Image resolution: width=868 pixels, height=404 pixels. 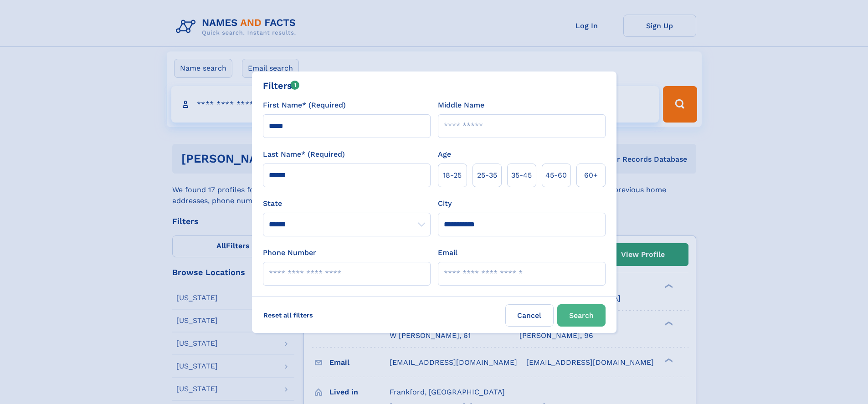 What do you see at coordinates (521, 175) in the screenshot?
I see `span: 35‑45` at bounding box center [521, 175].